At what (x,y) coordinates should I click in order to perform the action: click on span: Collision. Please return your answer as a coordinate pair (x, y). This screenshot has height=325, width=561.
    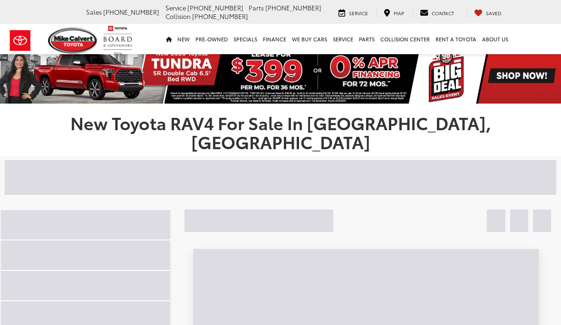
    Looking at the image, I should click on (178, 16).